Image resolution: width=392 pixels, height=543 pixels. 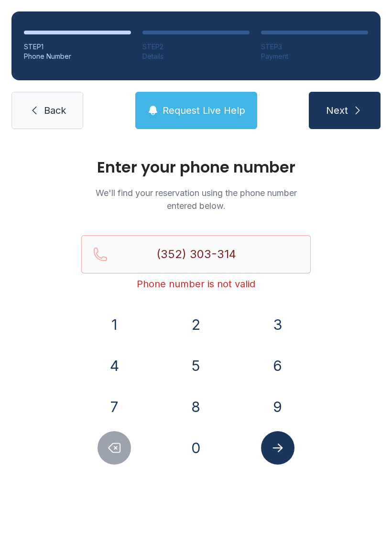 What do you see at coordinates (196, 200) in the screenshot?
I see `p: We'll find your reservation using the phone number entered below.` at bounding box center [196, 200].